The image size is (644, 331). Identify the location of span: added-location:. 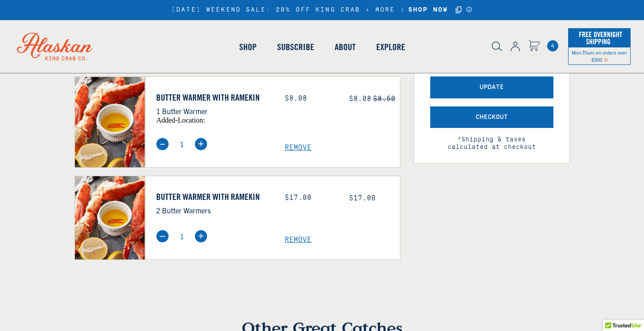
(180, 120).